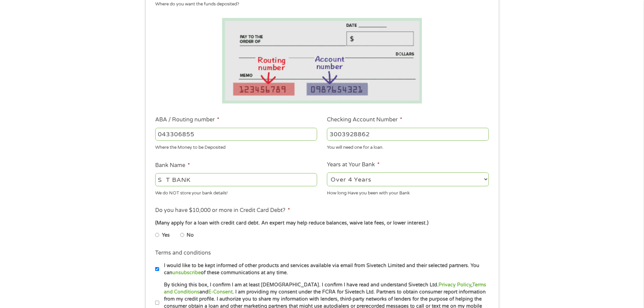 This screenshot has width=644, height=308. What do you see at coordinates (172, 165) in the screenshot?
I see `label: Bank Name` at bounding box center [172, 165].